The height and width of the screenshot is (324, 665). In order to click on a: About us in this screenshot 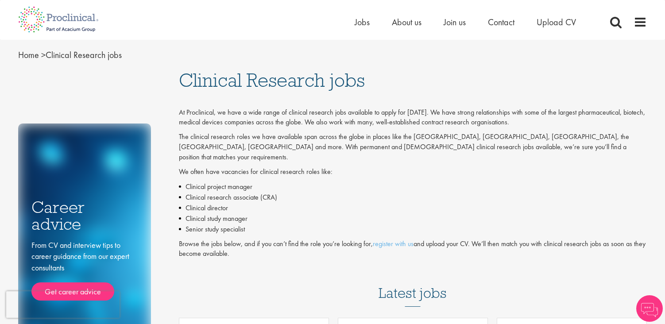, I will do `click(406, 22)`.